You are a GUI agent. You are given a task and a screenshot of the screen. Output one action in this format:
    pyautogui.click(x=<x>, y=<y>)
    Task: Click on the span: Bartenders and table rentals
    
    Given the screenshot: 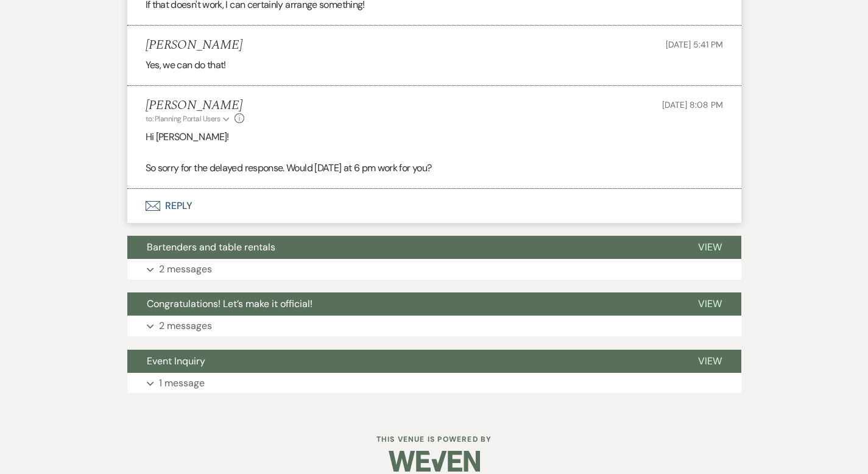 What is the action you would take?
    pyautogui.click(x=211, y=246)
    